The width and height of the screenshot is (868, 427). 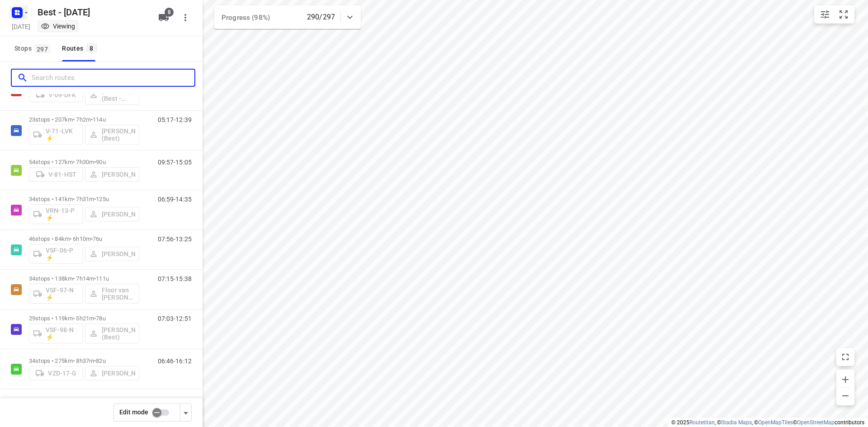 What do you see at coordinates (815, 423) in the screenshot?
I see `a: OpenStreetMap` at bounding box center [815, 423].